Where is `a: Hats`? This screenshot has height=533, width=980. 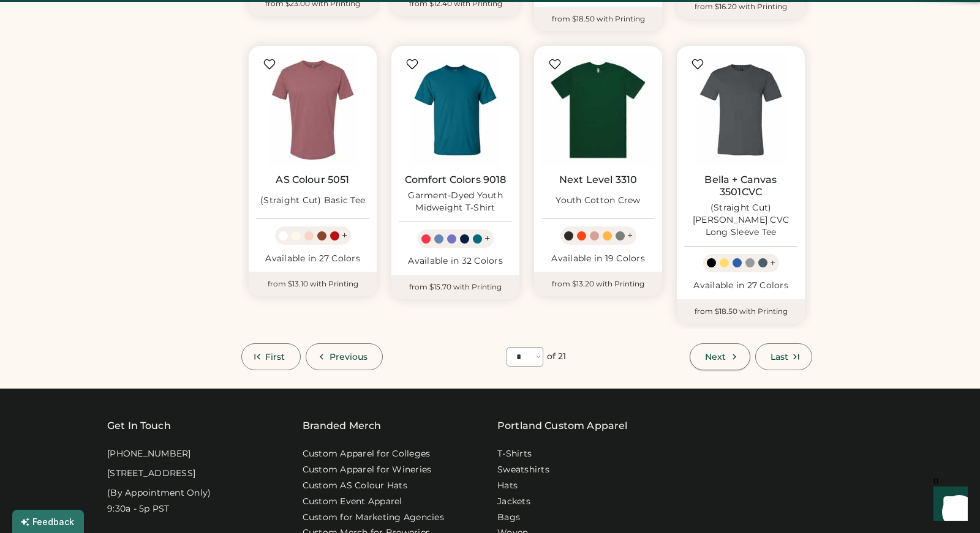 a: Hats is located at coordinates (507, 486).